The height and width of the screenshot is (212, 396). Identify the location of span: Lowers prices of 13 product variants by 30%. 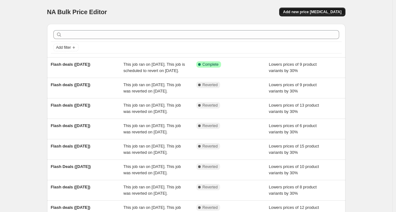
(294, 108).